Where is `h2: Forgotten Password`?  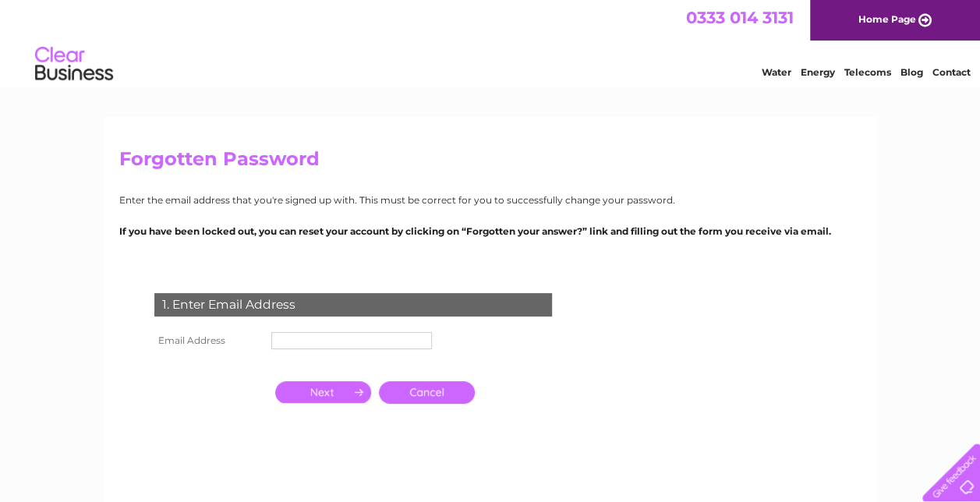
h2: Forgotten Password is located at coordinates (490, 163).